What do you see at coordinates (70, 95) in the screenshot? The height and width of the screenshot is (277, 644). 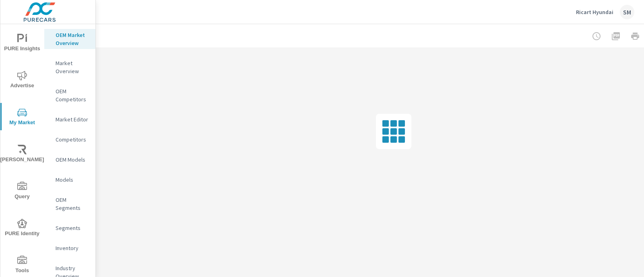 I see `div: OEM Competitors` at bounding box center [70, 95].